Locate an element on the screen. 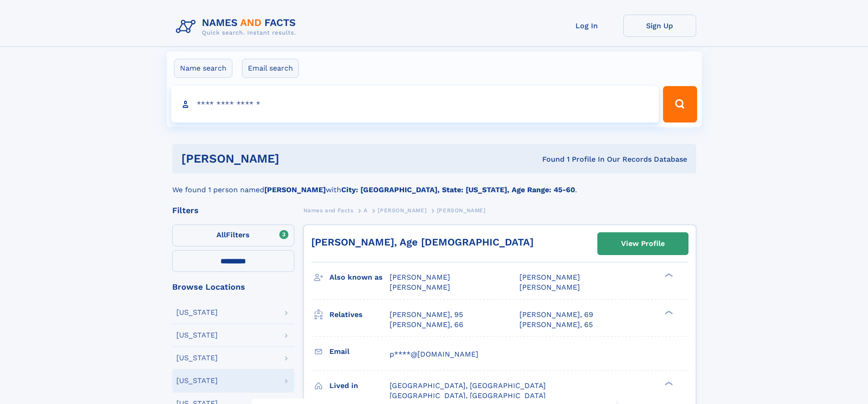  div: Browse Locations is located at coordinates (234, 287).